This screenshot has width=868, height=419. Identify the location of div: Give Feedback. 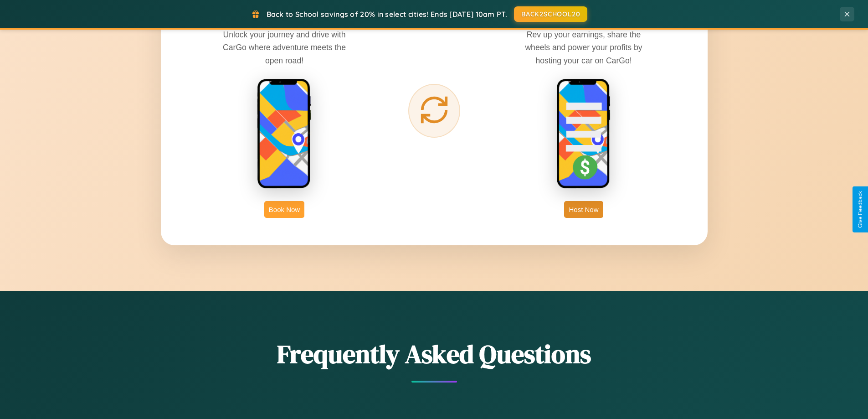
(860, 210).